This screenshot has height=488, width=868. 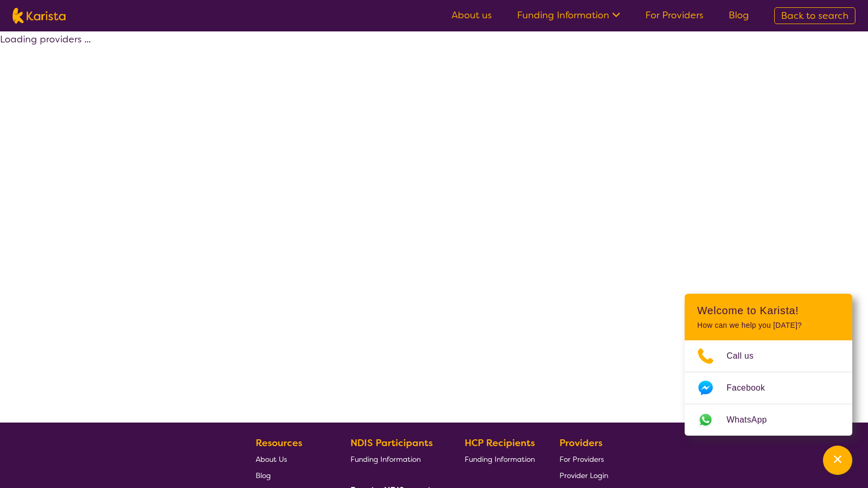 What do you see at coordinates (391, 443) in the screenshot?
I see `b: NDIS Participants` at bounding box center [391, 443].